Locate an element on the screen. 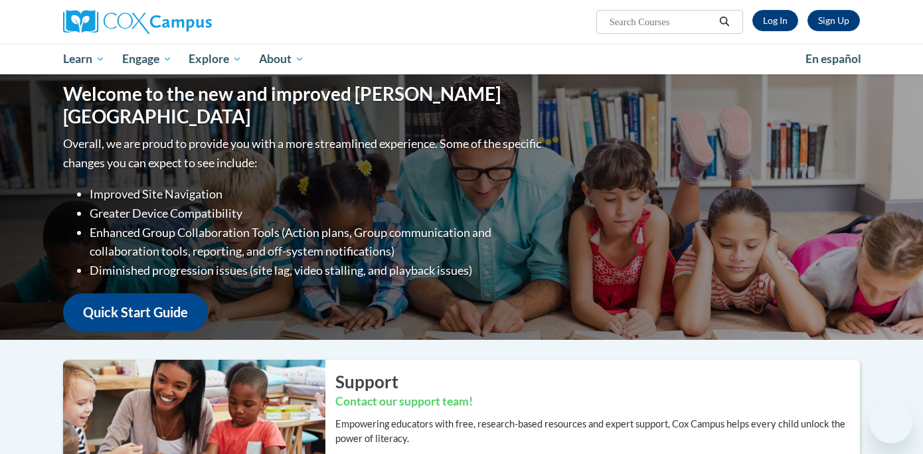  li: Diminished progression issues (site lag, video stalling, and playback issues) is located at coordinates (317, 270).